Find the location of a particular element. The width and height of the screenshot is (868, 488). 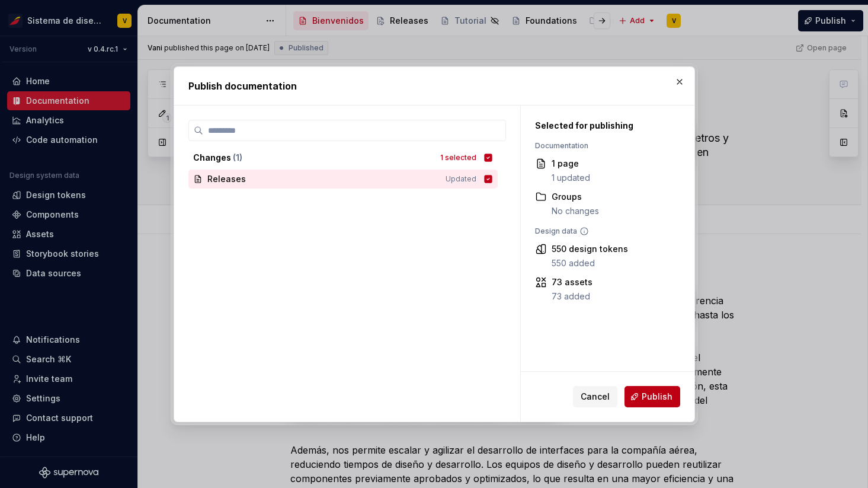

div: Documentation is located at coordinates (604, 146).